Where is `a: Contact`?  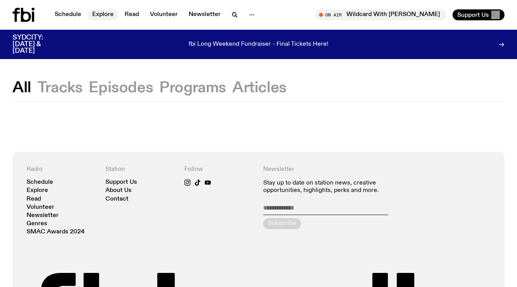 a: Contact is located at coordinates (117, 199).